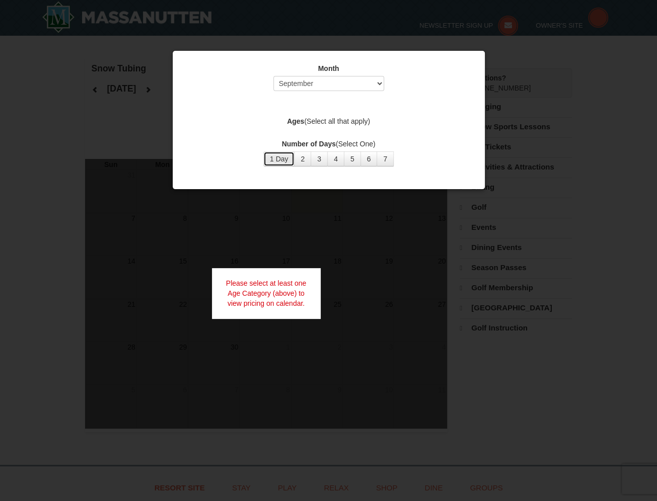  Describe the element at coordinates (329, 68) in the screenshot. I see `strong: Month` at that location.